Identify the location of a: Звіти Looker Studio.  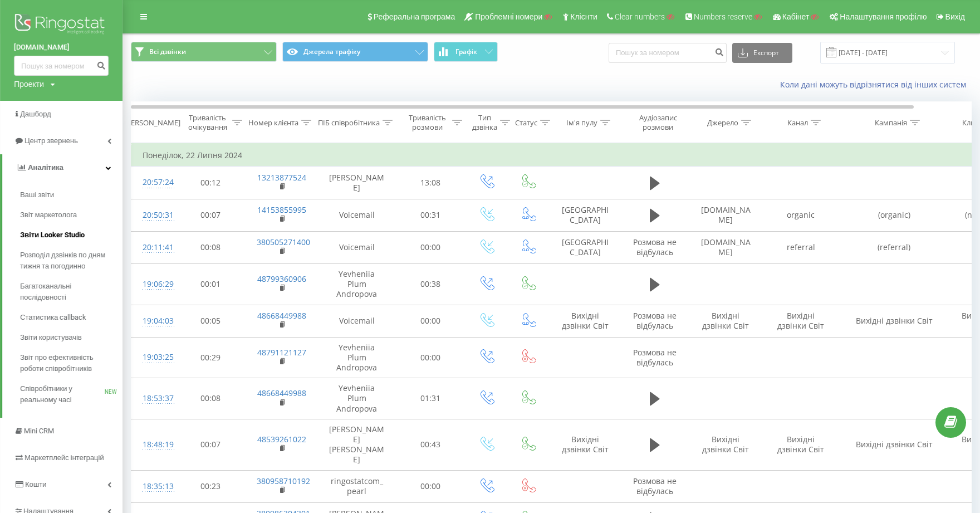
(71, 235).